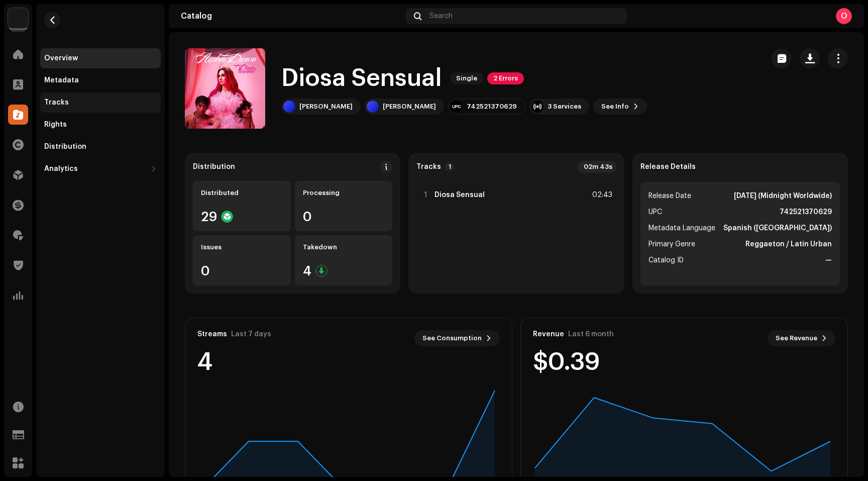 Image resolution: width=868 pixels, height=481 pixels. Describe the element at coordinates (457, 338) in the screenshot. I see `button: See Consumption` at that location.